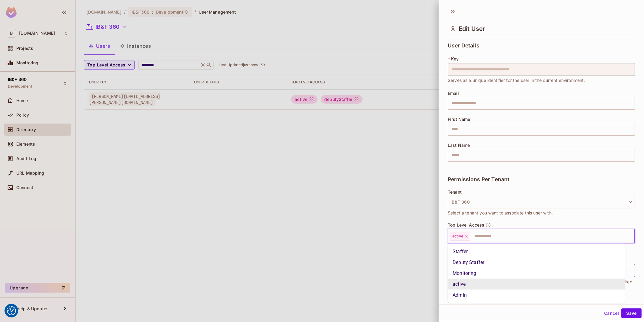  Describe the element at coordinates (536, 284) in the screenshot. I see `li: active` at that location.